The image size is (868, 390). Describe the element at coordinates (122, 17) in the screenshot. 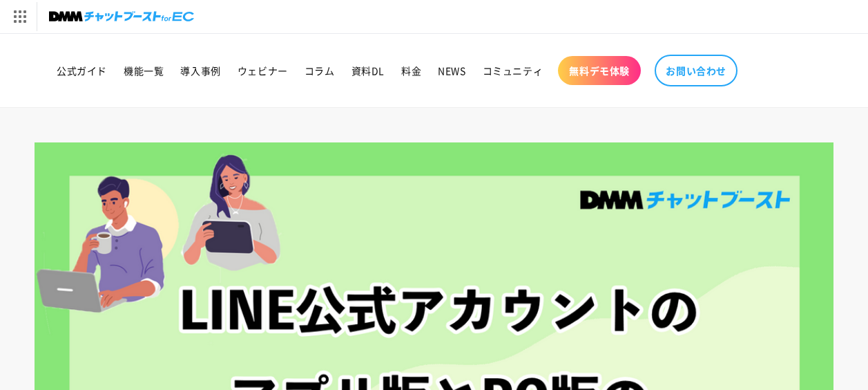

I see `img: チャットブーストforEC` at that location.